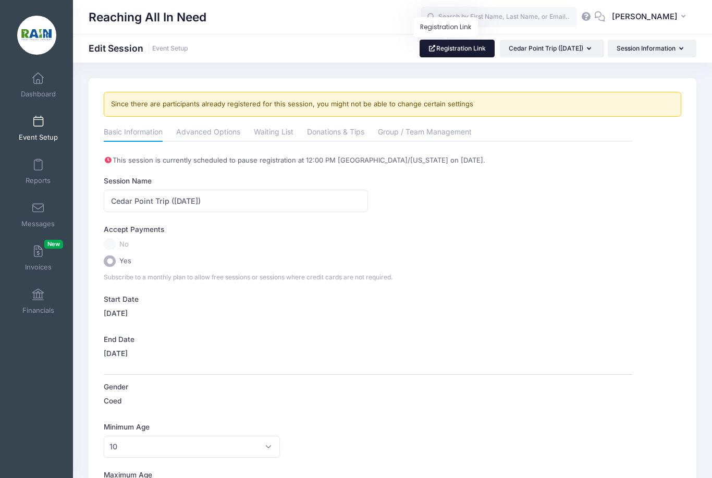 Image resolution: width=712 pixels, height=478 pixels. What do you see at coordinates (236, 181) in the screenshot?
I see `label: Session Name` at bounding box center [236, 181].